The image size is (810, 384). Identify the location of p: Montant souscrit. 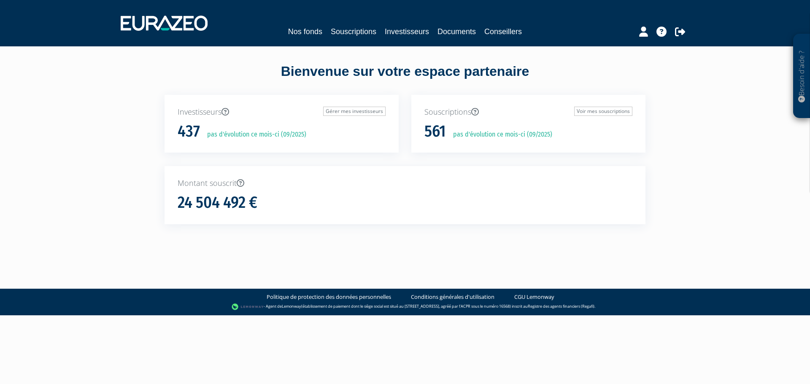
(405, 184).